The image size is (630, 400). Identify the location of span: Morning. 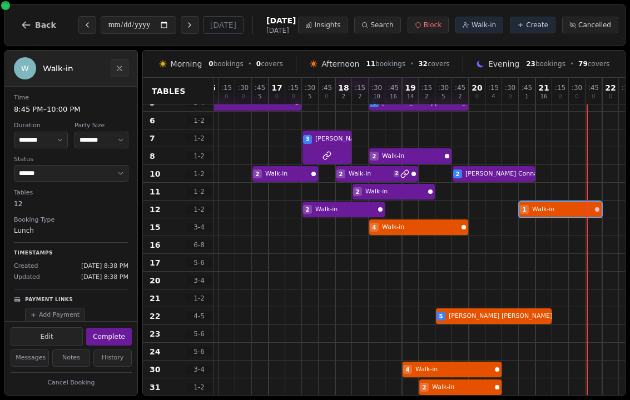
(186, 64).